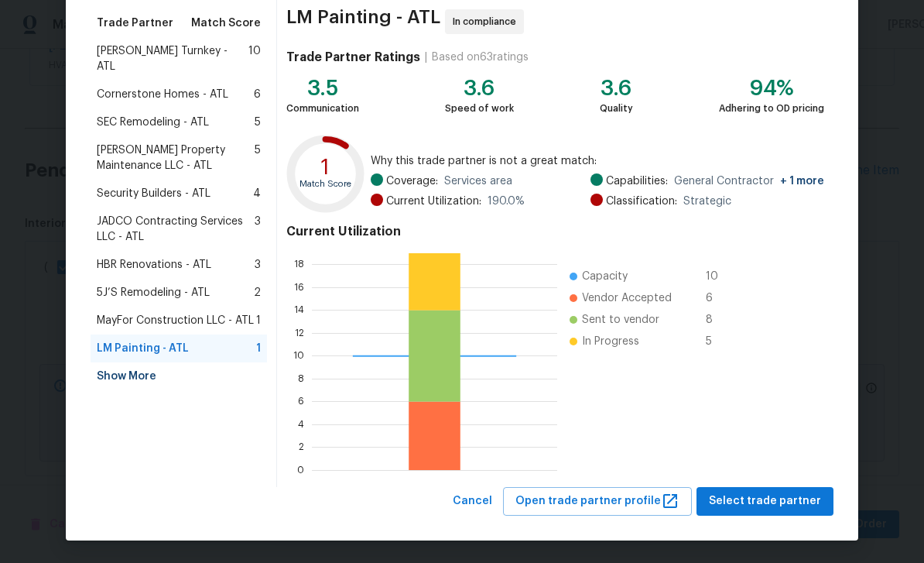 The width and height of the screenshot is (924, 563). What do you see at coordinates (299, 287) in the screenshot?
I see `text: 16` at bounding box center [299, 287].